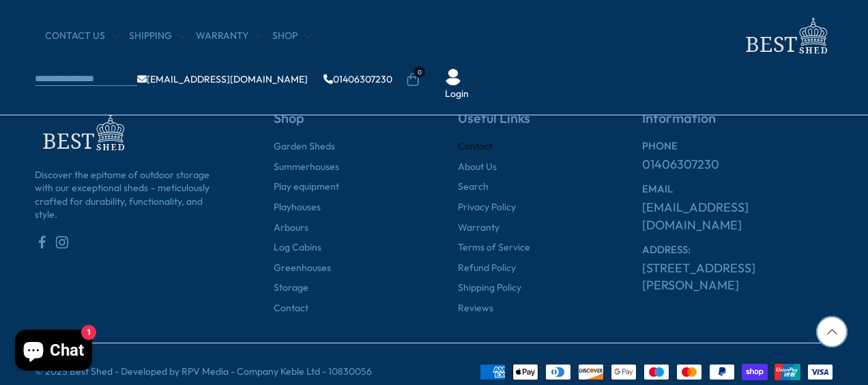 This screenshot has width=868, height=385. I want to click on h6: EMAIL, so click(737, 189).